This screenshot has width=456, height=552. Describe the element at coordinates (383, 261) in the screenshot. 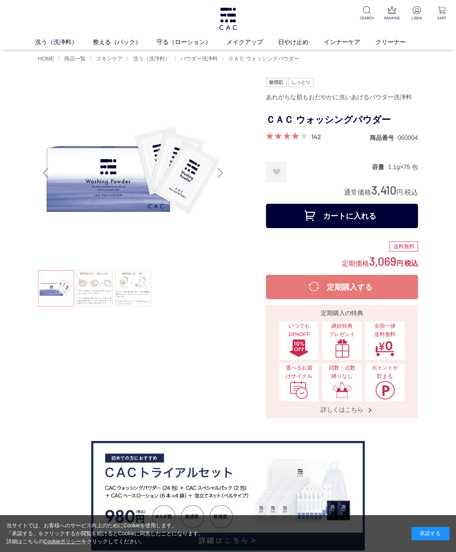

I see `span: 3,069` at that location.